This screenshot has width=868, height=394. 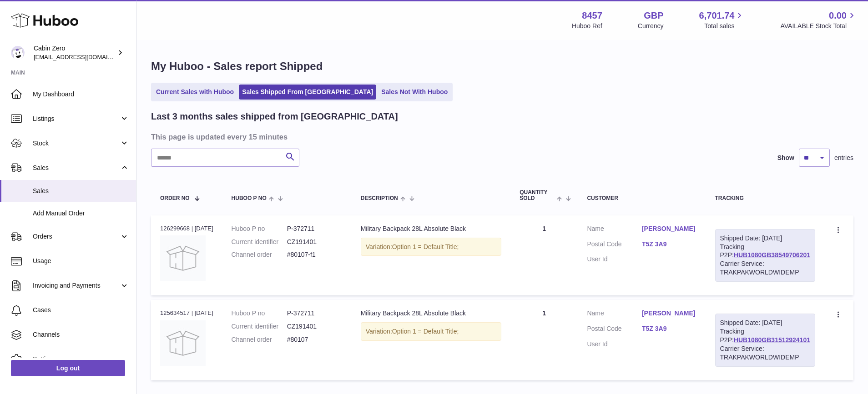 What do you see at coordinates (76, 237) in the screenshot?
I see `span: Orders` at bounding box center [76, 237].